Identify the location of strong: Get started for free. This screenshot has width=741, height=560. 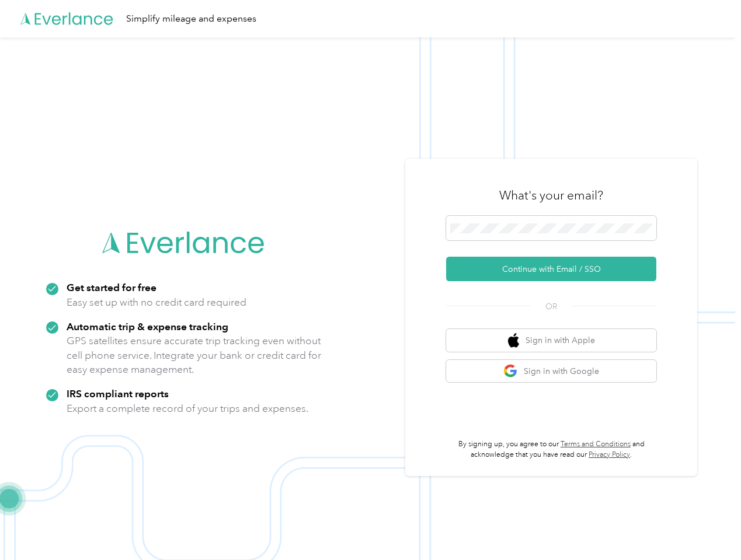
(111, 287).